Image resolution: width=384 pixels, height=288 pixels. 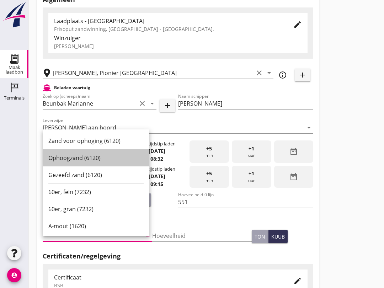 I want to click on div: 60er, fein (7232), so click(x=96, y=192).